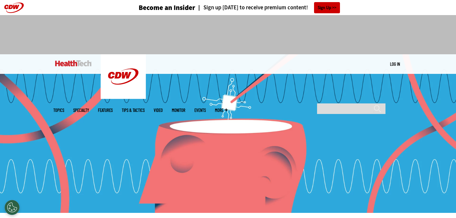  I want to click on a: Video, so click(158, 110).